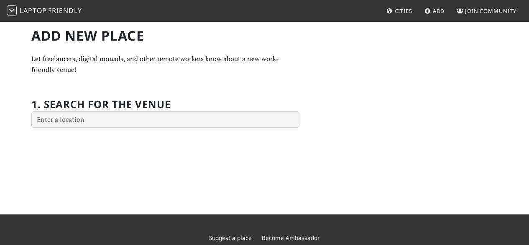 The image size is (529, 245). I want to click on span: Laptop, so click(33, 10).